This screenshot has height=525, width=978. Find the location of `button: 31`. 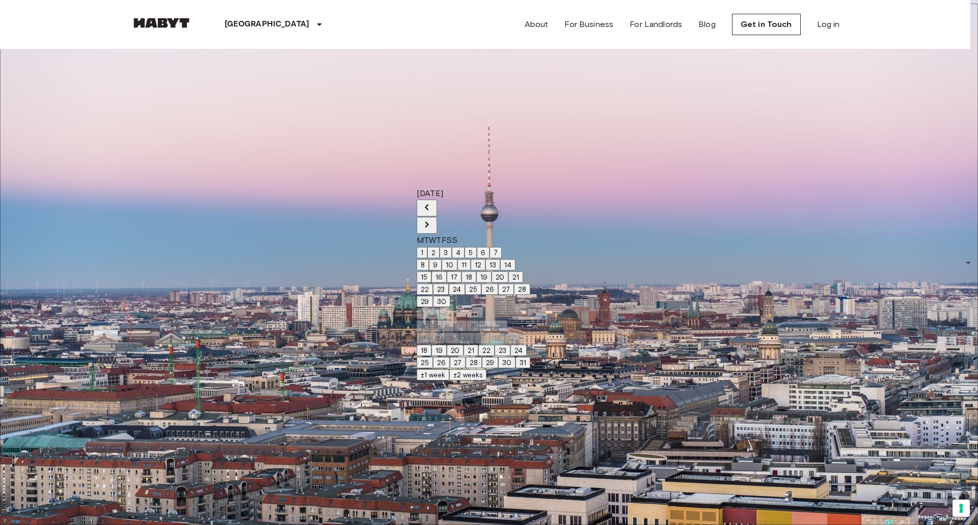

button: 31 is located at coordinates (523, 363).